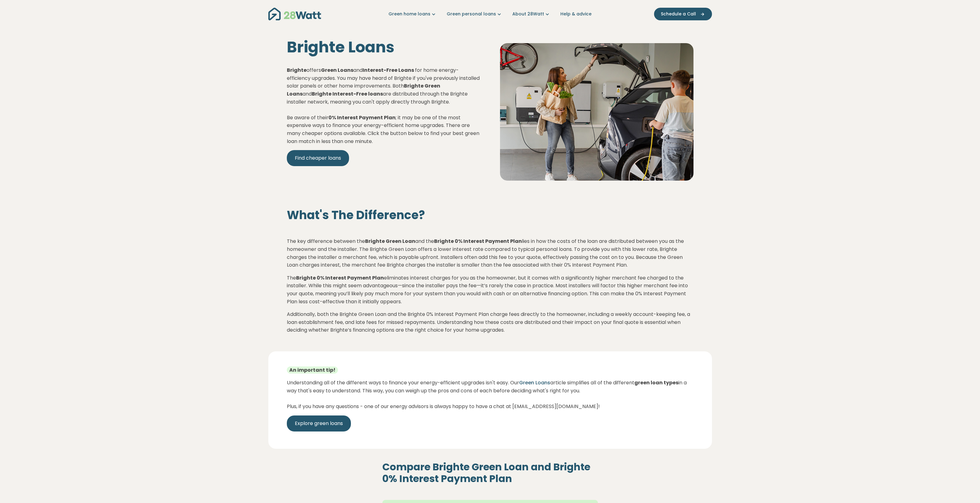  I want to click on strong: Green Loans, so click(337, 70).